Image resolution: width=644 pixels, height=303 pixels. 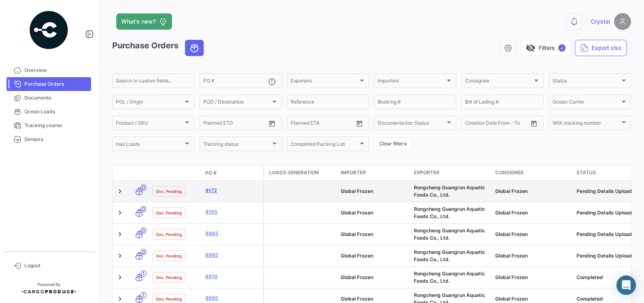 I want to click on a: 8992, so click(x=233, y=255).